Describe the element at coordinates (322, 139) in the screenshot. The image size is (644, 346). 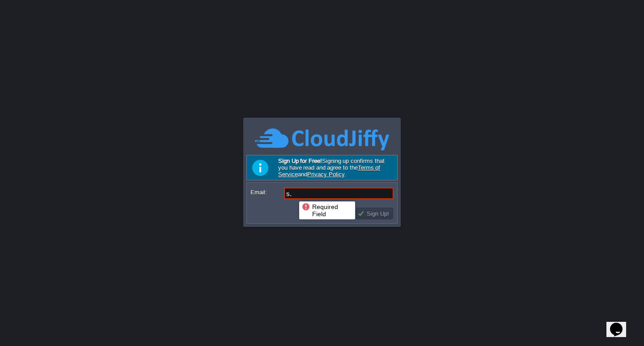
I see `img: CloudJiffy` at that location.